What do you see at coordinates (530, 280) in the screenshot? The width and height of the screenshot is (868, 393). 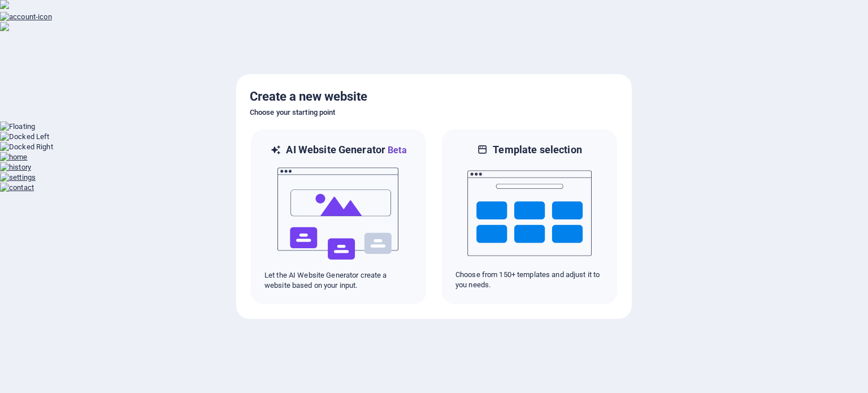 I see `p: Choose from 150+ templates and adjust it to you needs.` at bounding box center [530, 280].